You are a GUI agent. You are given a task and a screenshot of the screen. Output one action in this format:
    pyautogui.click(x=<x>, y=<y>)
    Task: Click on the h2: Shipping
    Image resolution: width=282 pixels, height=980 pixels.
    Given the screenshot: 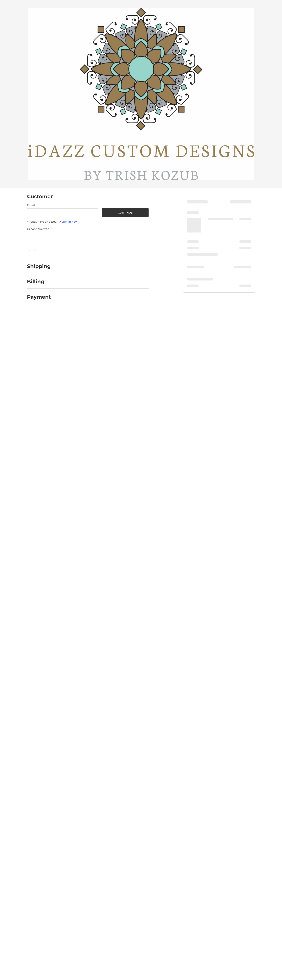 What is the action you would take?
    pyautogui.click(x=39, y=266)
    